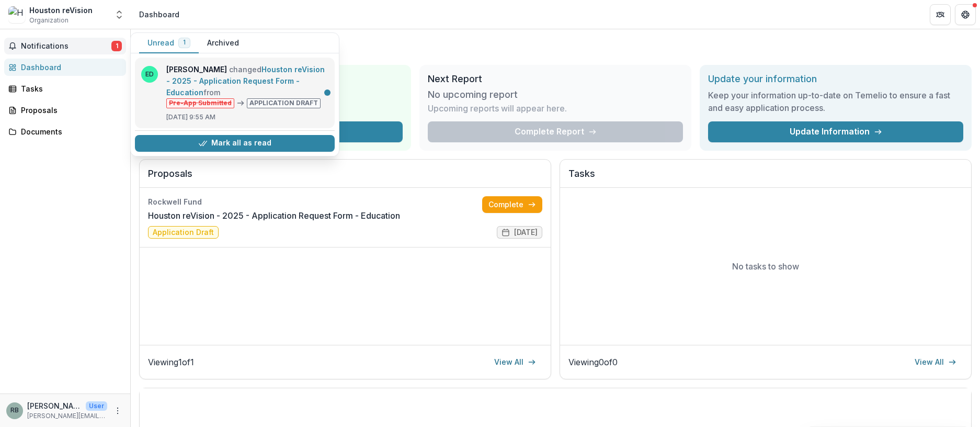  What do you see at coordinates (17, 15) in the screenshot?
I see `img: Houston reVision` at bounding box center [17, 15].